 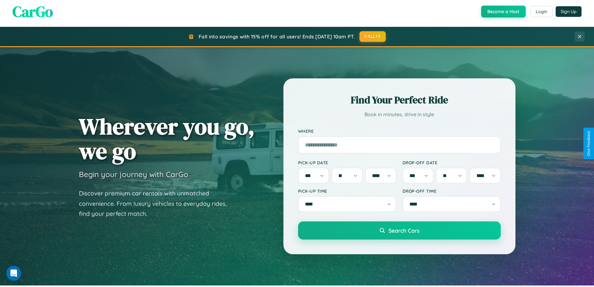 I want to click on h2: Find Your Perfect Ride, so click(x=400, y=100).